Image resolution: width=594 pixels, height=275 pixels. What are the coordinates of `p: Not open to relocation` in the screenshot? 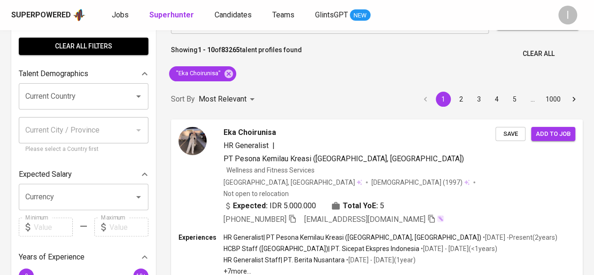 It's located at (256, 194).